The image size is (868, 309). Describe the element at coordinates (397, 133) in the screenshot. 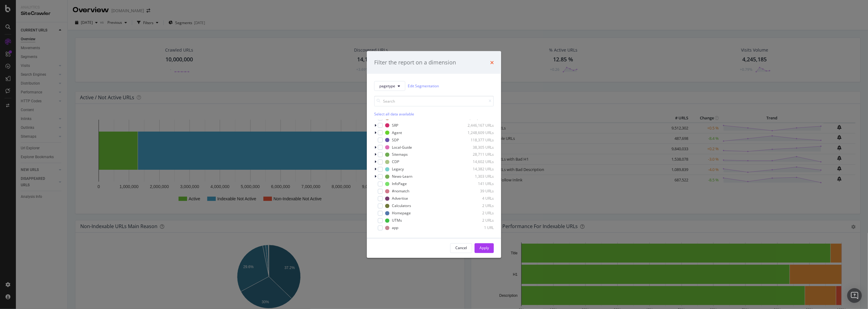

I see `div: Agent` at that location.